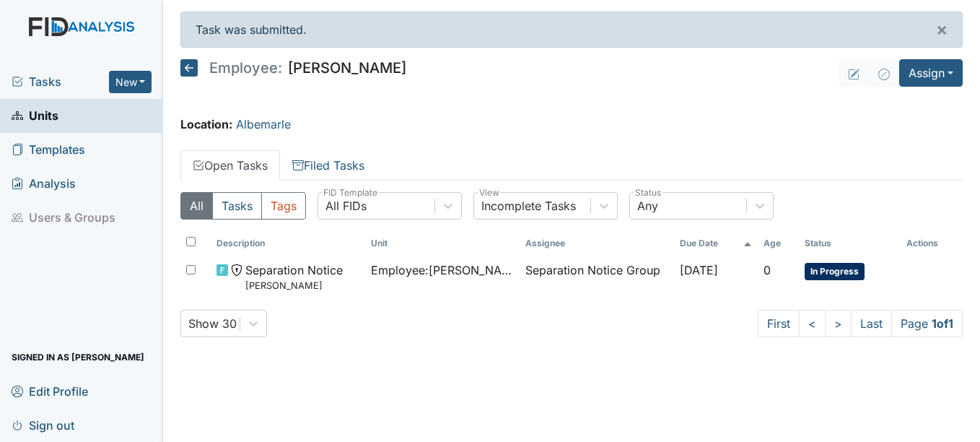 Image resolution: width=980 pixels, height=442 pixels. What do you see at coordinates (597, 277) in the screenshot?
I see `td: Separation Notice Group` at bounding box center [597, 277].